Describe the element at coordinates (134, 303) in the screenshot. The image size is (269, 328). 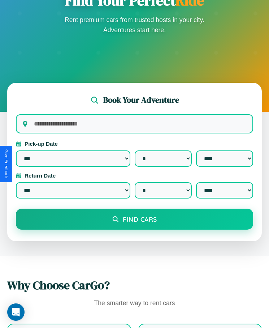
I see `p: The smarter way to rent cars` at that location.